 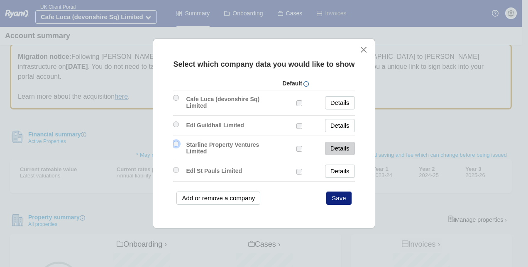 I want to click on span: Select which company data you would like to show, so click(x=264, y=64).